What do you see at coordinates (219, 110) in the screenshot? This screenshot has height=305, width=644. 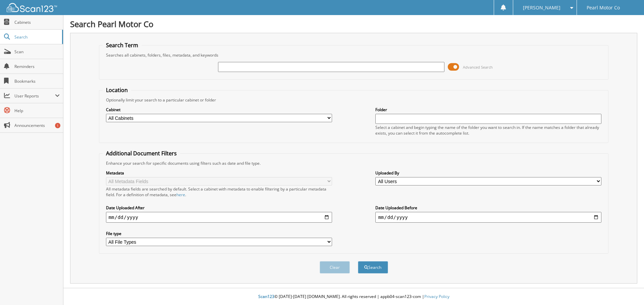 I see `label: Cabinet` at bounding box center [219, 110].